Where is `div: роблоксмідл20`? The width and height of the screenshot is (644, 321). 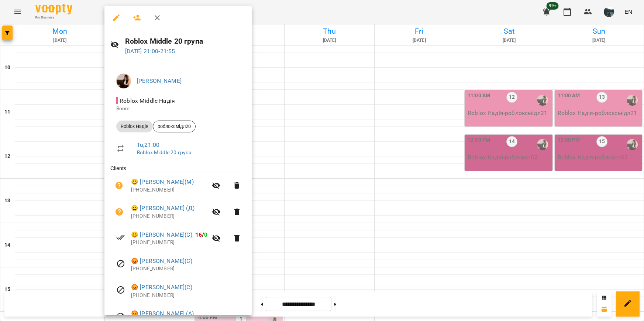 div: роблоксмідл20 is located at coordinates (174, 126).